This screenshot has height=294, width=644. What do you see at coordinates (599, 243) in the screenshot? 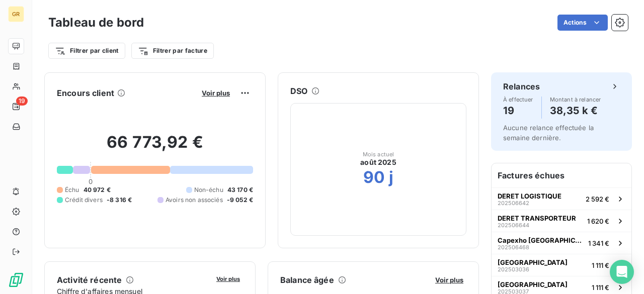
I see `span: 1 341 €` at bounding box center [599, 243].